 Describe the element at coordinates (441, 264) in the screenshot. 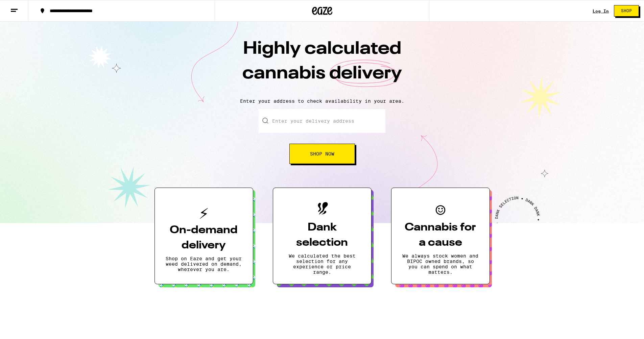

I see `p: We always stock women and BIPOC owned brands, so you can spend on what matters.` at that location.